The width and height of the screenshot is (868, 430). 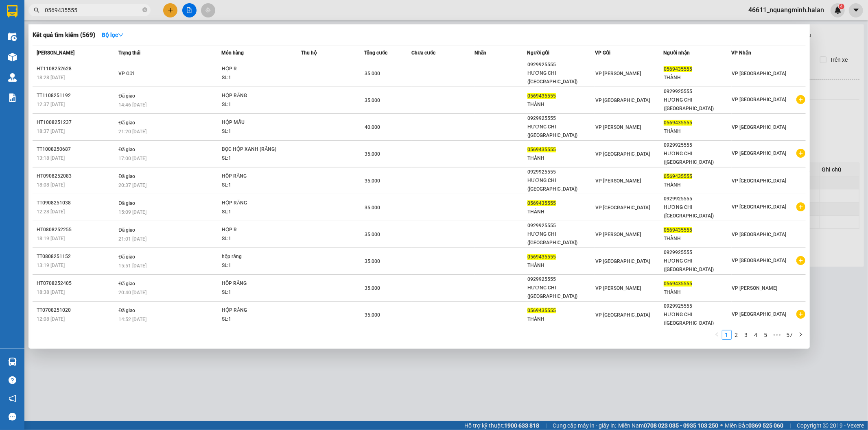 What do you see at coordinates (309, 53) in the screenshot?
I see `span: Thu hộ` at bounding box center [309, 53].